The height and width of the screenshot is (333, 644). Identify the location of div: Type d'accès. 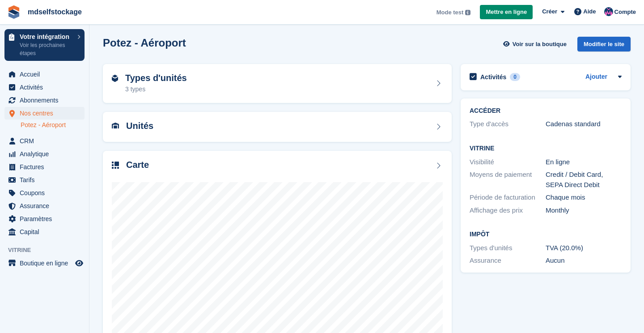
(508, 124).